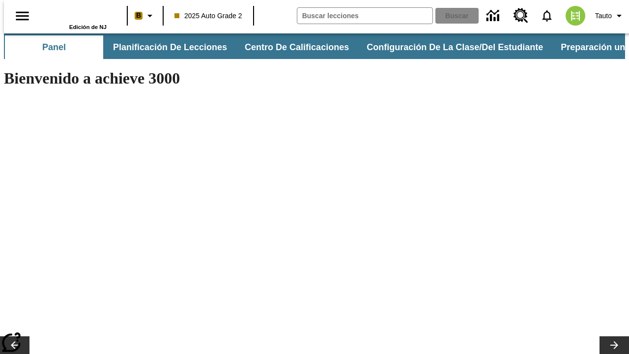 The image size is (629, 354). Describe the element at coordinates (454, 47) in the screenshot. I see `button: Configuración de la clase/del estudiante` at that location.